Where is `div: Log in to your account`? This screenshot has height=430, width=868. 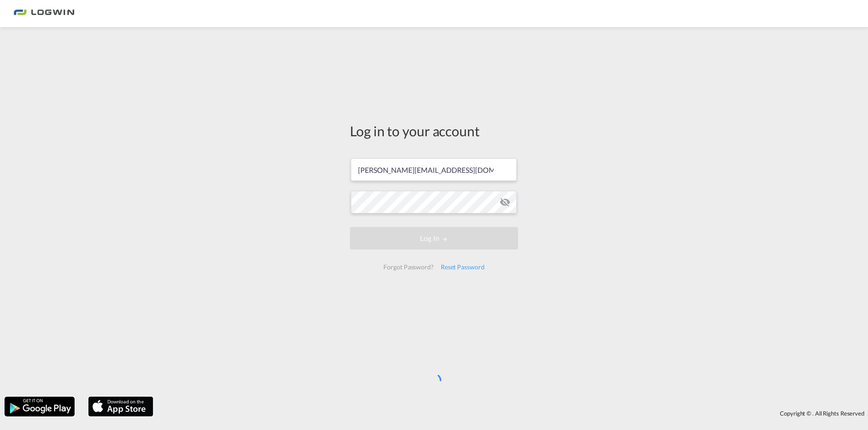 div: Log in to your account is located at coordinates (434, 131).